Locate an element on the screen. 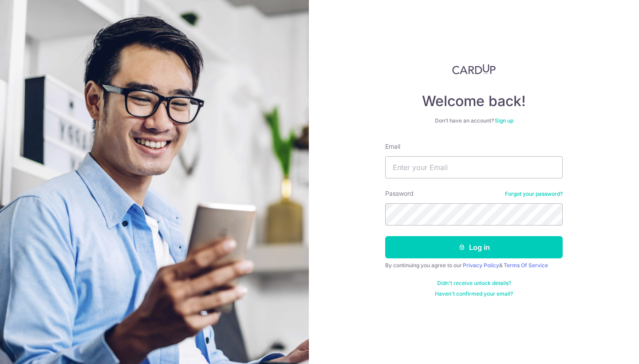 The width and height of the screenshot is (639, 364). label: Email is located at coordinates (393, 146).